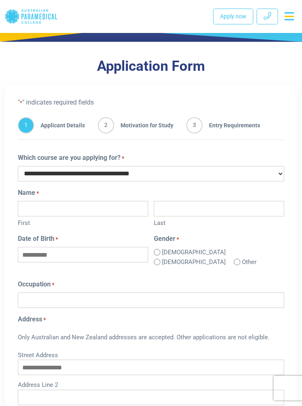 Image resolution: width=302 pixels, height=406 pixels. What do you see at coordinates (289, 16) in the screenshot?
I see `button: Toggle navigation` at bounding box center [289, 16].